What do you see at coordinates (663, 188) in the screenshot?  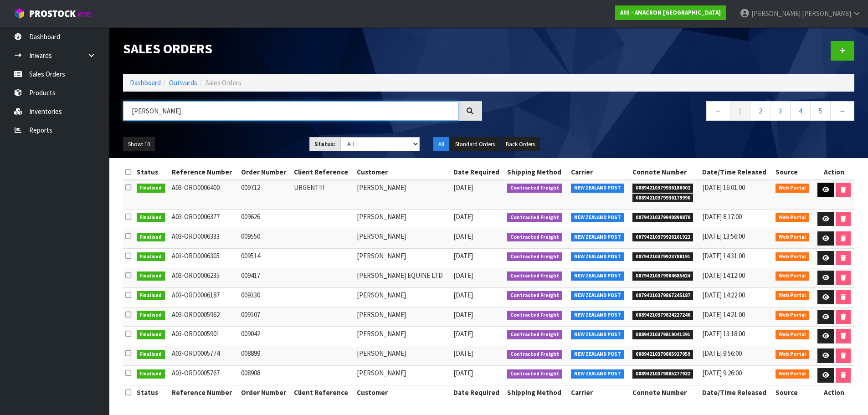 I see `span: 00894210379936180002` at bounding box center [663, 188].